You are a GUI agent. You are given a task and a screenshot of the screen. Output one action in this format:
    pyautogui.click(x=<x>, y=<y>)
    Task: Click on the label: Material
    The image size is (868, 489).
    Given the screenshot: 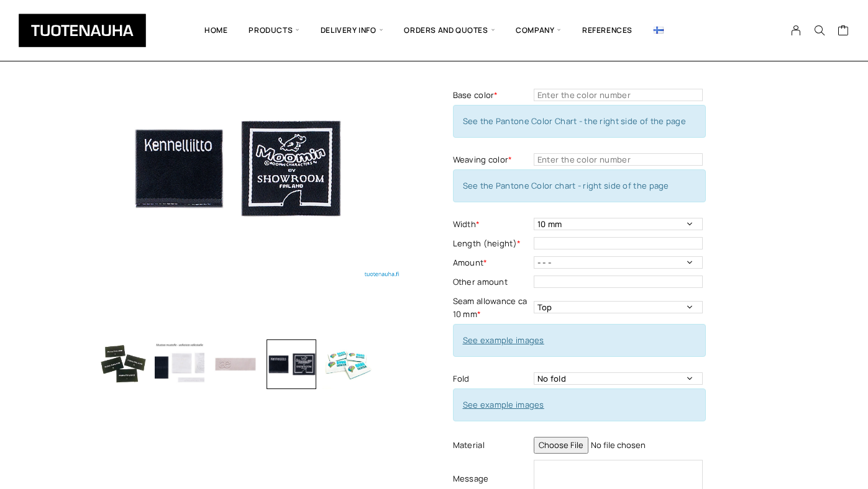 What is the action you would take?
    pyautogui.click(x=491, y=445)
    